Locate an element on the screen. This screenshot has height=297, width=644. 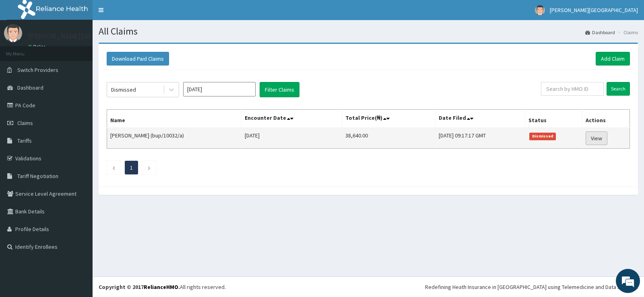
input: Search is located at coordinates (618, 89).